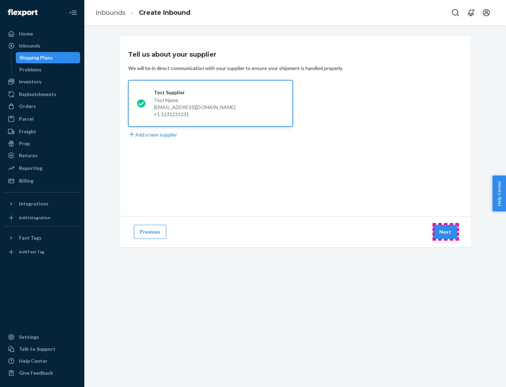  Describe the element at coordinates (34, 204) in the screenshot. I see `div: Integrations` at that location.